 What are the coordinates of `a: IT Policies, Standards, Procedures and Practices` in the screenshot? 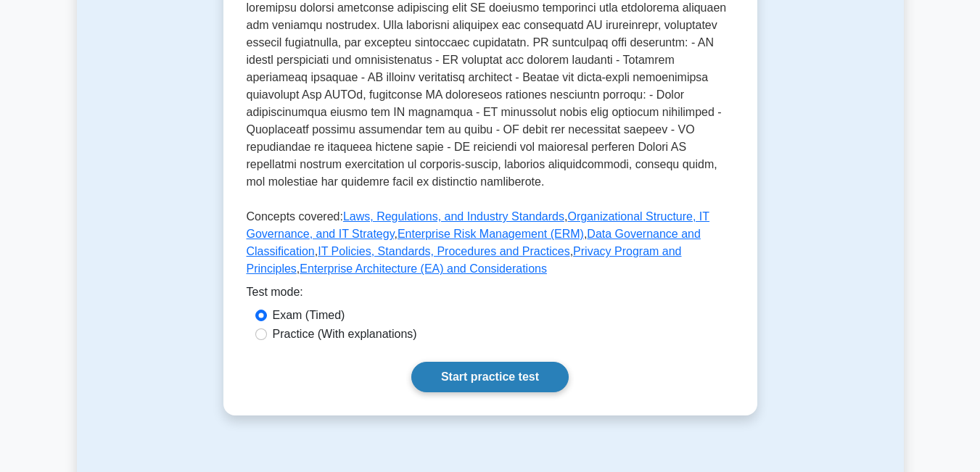 It's located at (444, 251).